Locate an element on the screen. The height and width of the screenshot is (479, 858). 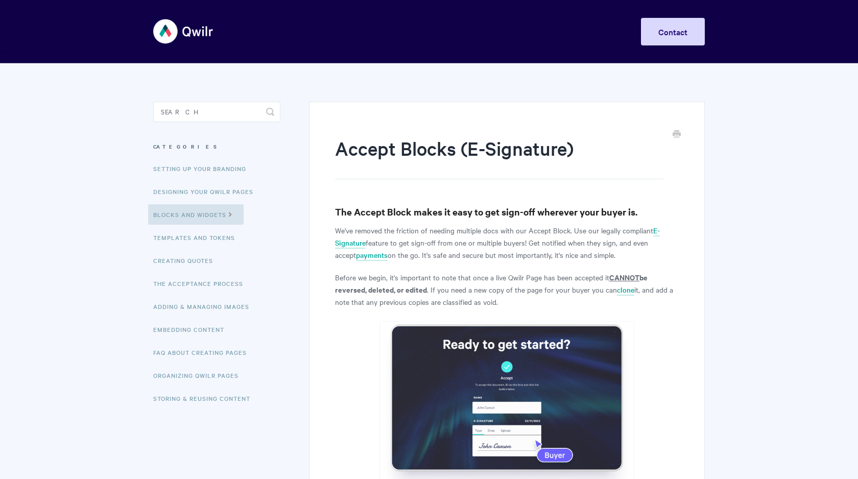
a: Storing & Reusing Content is located at coordinates (205, 398).